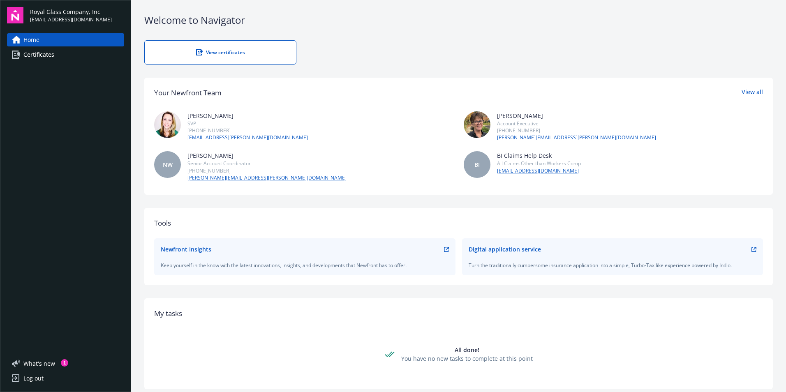  What do you see at coordinates (577, 123) in the screenshot?
I see `div: Account Executive` at bounding box center [577, 123].